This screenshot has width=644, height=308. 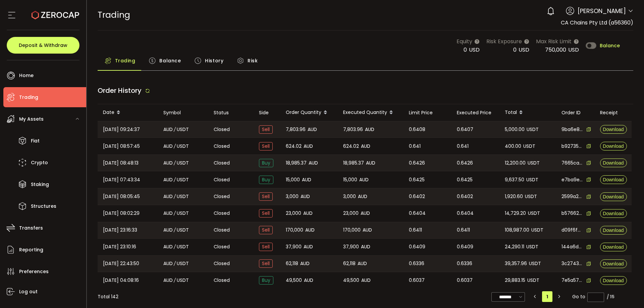 What do you see at coordinates (515, 49) in the screenshot?
I see `span: 0` at bounding box center [515, 49].